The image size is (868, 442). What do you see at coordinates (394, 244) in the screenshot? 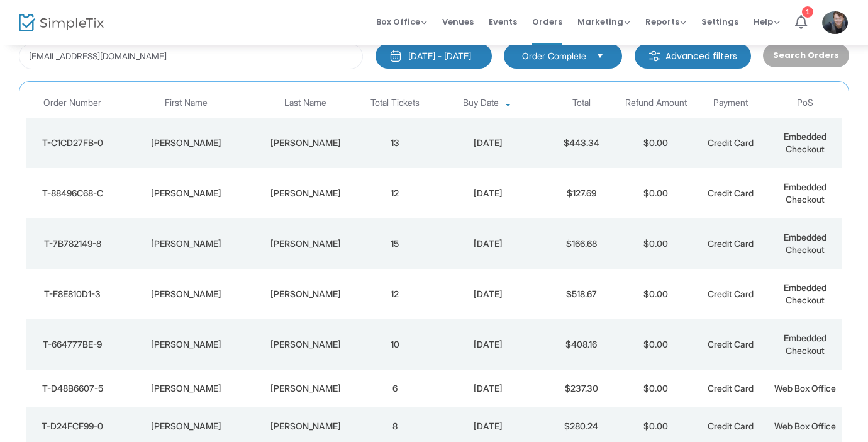
I see `td: 15` at bounding box center [394, 244].